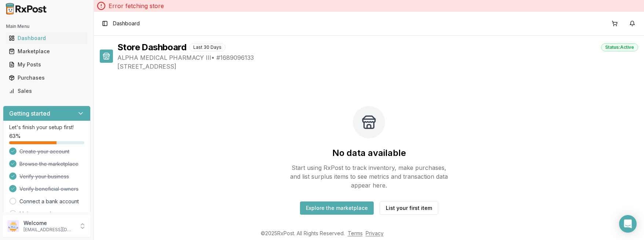 The height and width of the screenshot is (240, 644). What do you see at coordinates (46, 38) in the screenshot?
I see `button: Dashboard` at bounding box center [46, 38].